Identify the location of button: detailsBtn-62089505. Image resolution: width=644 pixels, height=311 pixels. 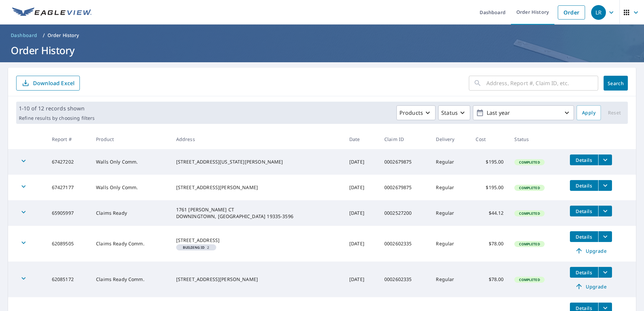
(584, 236).